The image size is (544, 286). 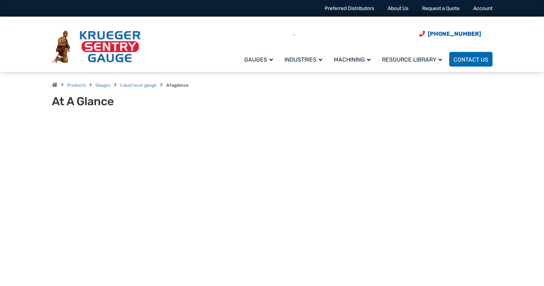 I want to click on a: About Us, so click(x=398, y=8).